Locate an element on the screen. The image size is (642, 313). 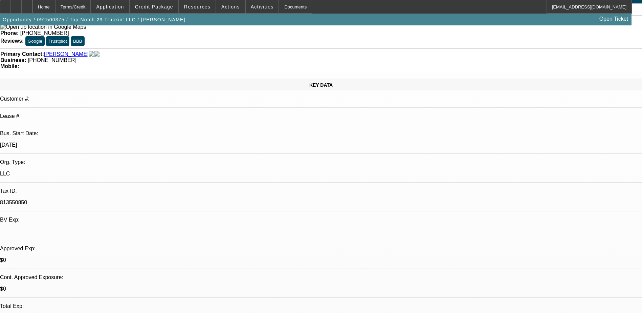
span: Actions is located at coordinates (230, 7).